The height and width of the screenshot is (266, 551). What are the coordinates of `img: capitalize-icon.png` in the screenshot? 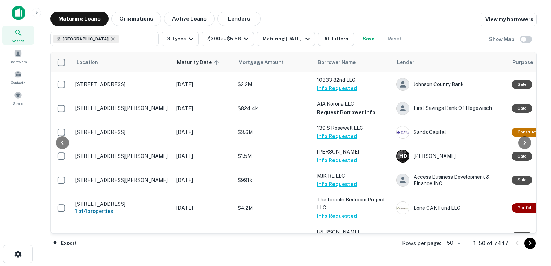 It's located at (18, 13).